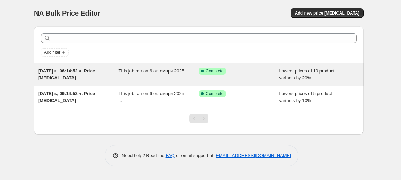 The image size is (401, 180). I want to click on a: FAQ, so click(170, 155).